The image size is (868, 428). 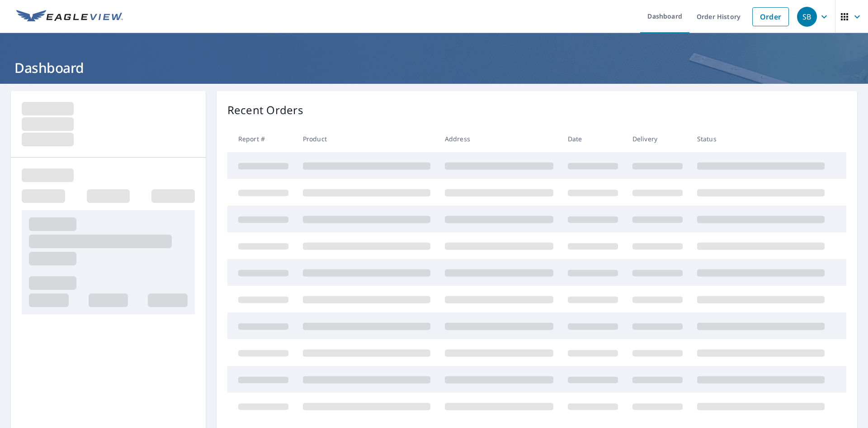 I want to click on img: EV Logo, so click(x=69, y=17).